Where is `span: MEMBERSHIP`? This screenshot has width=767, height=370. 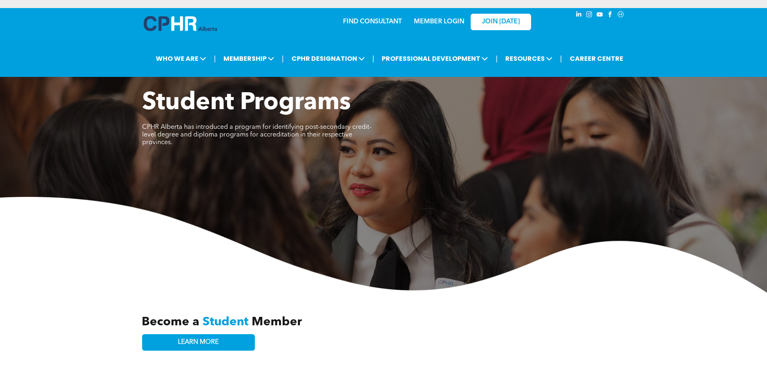 span: MEMBERSHIP is located at coordinates (249, 58).